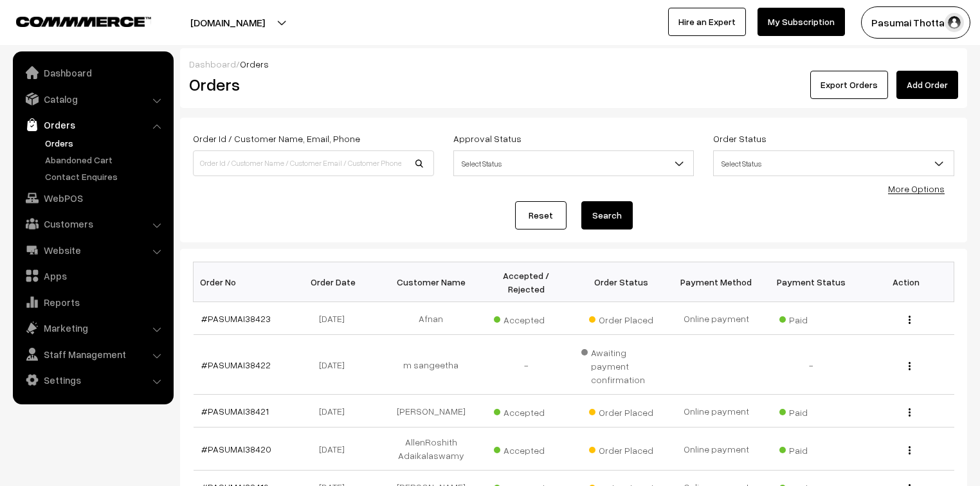 This screenshot has width=980, height=486. I want to click on th: Action, so click(907, 282).